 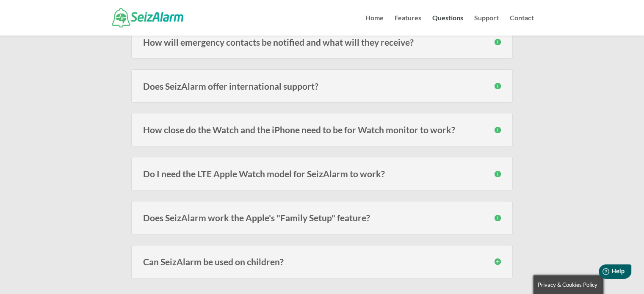 I want to click on h3: Does SeizAlarm offer international support?, so click(x=322, y=86).